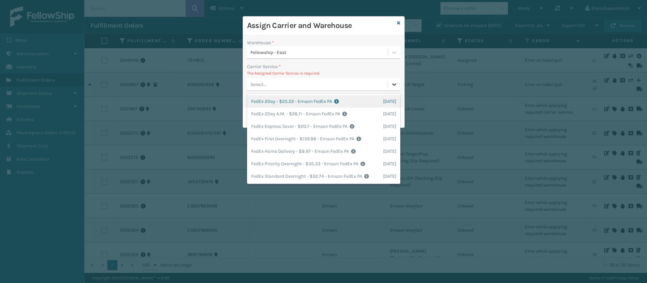 This screenshot has height=283, width=647. Describe the element at coordinates (323, 151) in the screenshot. I see `div: FedEx Home Delivery - $8.97 - Emson FedEx PA` at that location.